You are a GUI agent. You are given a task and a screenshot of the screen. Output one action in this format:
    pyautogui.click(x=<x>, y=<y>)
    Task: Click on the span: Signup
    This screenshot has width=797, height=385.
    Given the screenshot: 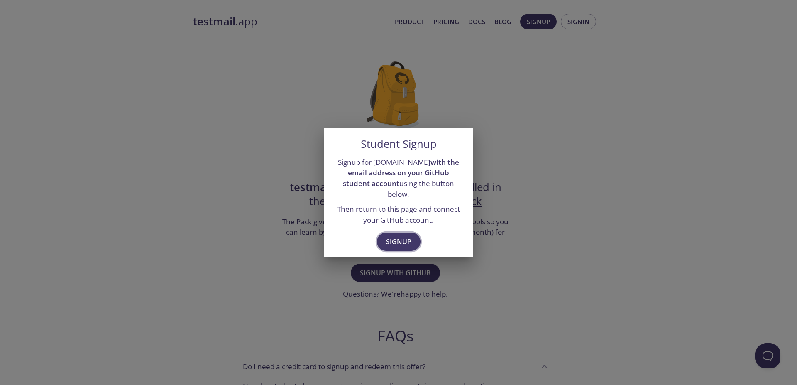 What is the action you would take?
    pyautogui.click(x=398, y=242)
    